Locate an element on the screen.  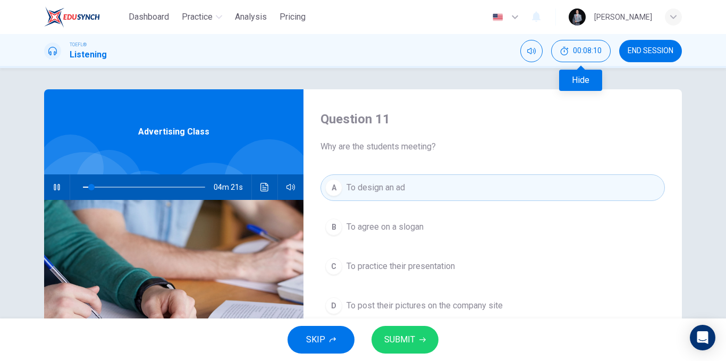
a: Pricing is located at coordinates (292, 17).